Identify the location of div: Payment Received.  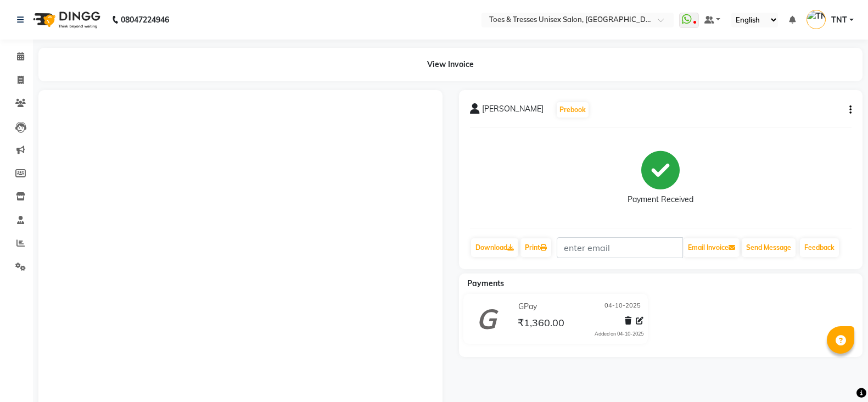
(660, 199).